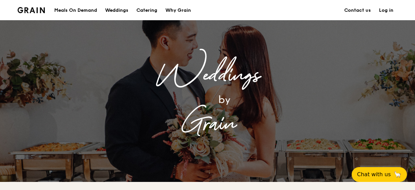 This screenshot has height=190, width=415. I want to click on div: Meals On Demand, so click(75, 10).